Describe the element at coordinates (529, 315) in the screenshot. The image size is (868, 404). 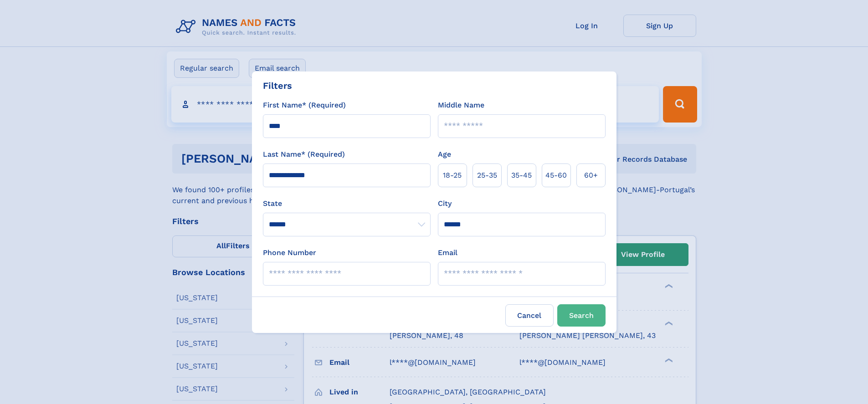
I see `label: Cancel` at that location.